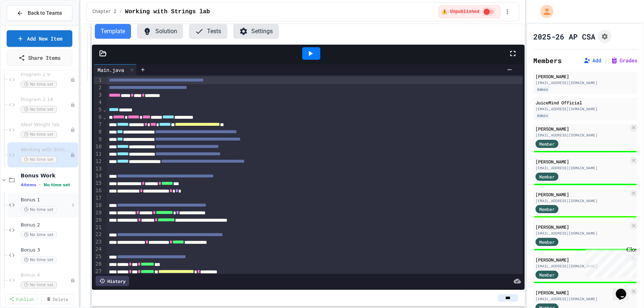 Image resolution: width=644 pixels, height=308 pixels. I want to click on button: Back to Teams, so click(40, 13).